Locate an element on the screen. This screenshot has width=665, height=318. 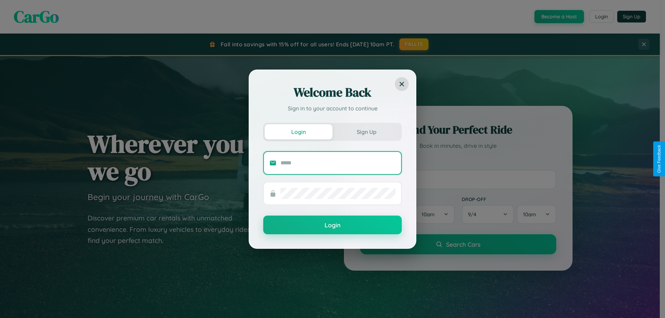
div: Give Feedback is located at coordinates (660, 159).